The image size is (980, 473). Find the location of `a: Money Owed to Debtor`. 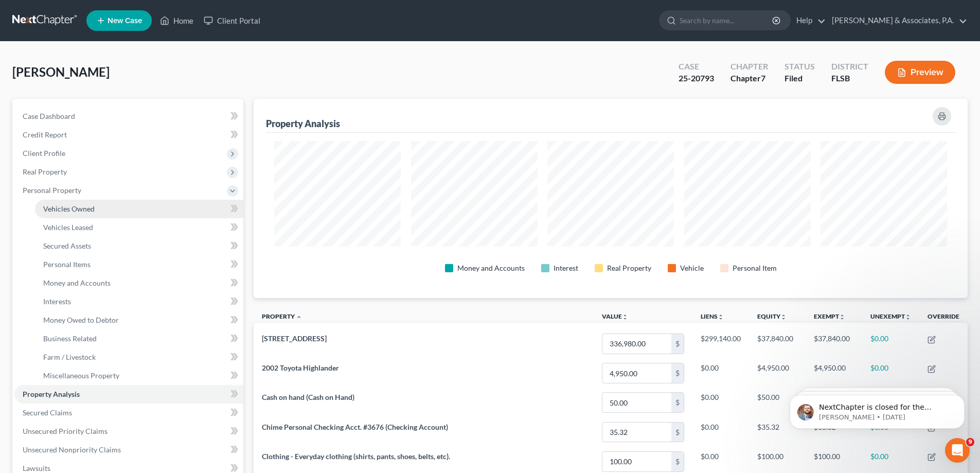

a: Money Owed to Debtor is located at coordinates (139, 320).